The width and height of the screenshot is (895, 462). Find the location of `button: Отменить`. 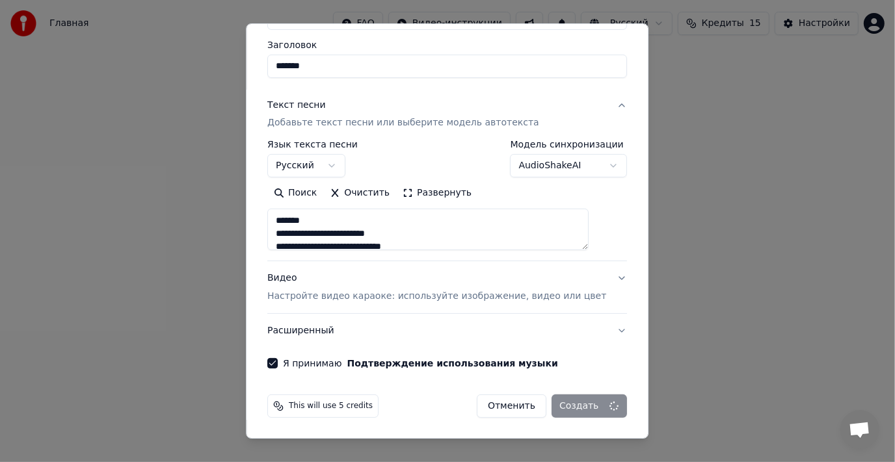

button: Отменить is located at coordinates (511, 406).